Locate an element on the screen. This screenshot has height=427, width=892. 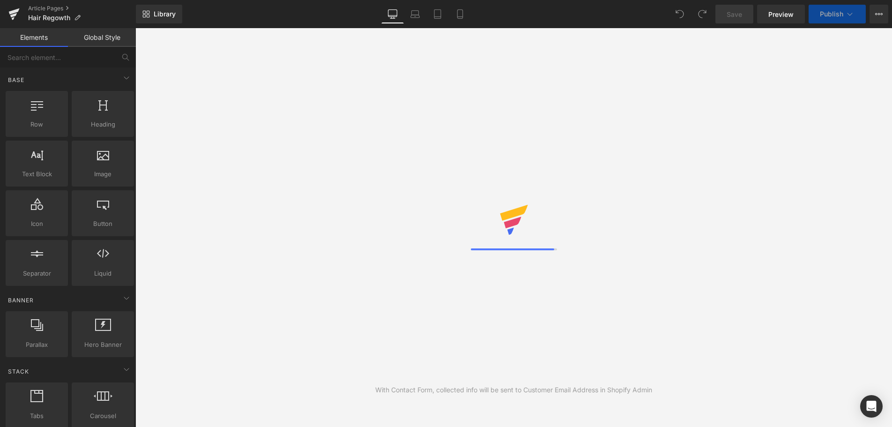
span: Separator is located at coordinates (37, 273).